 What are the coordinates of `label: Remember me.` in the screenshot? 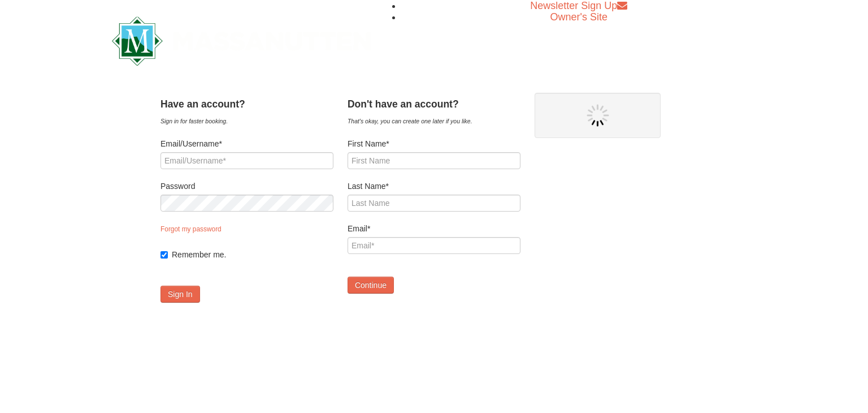 It's located at (253, 255).